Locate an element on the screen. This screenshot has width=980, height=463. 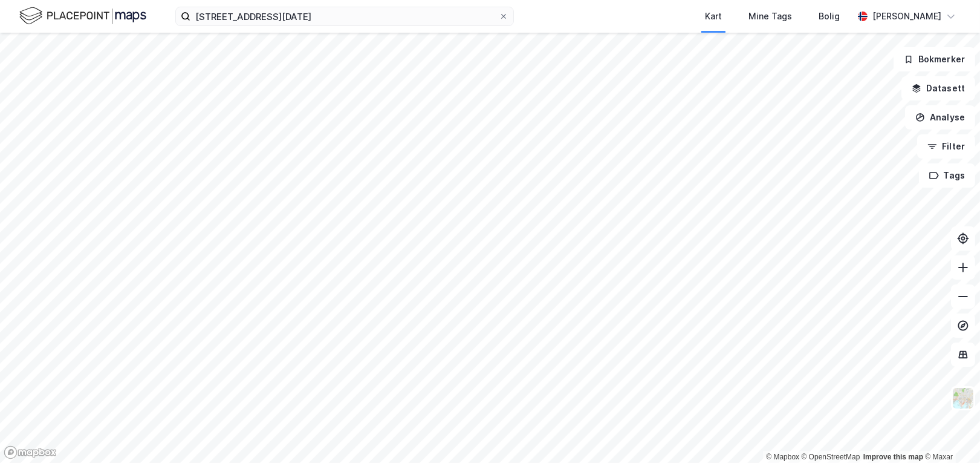
button: Filter is located at coordinates (946, 146).